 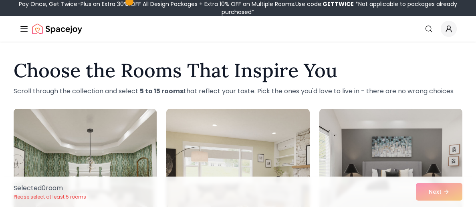 I want to click on p: Please select at least 5 rooms, so click(x=50, y=197).